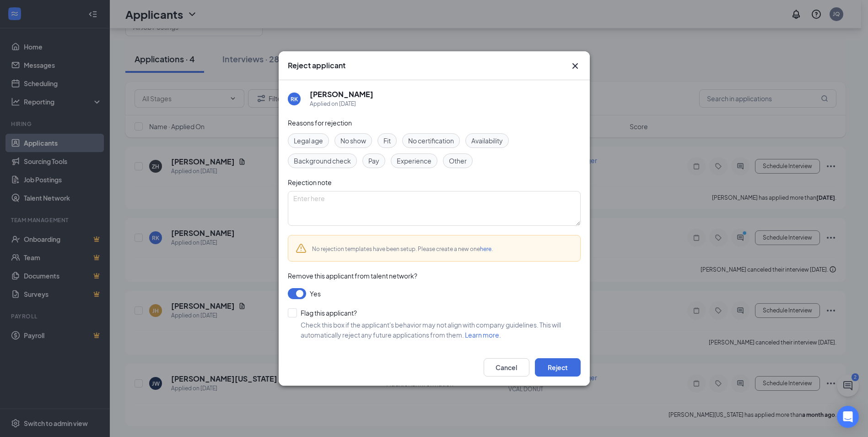 The width and height of the screenshot is (868, 437). Describe the element at coordinates (486, 249) in the screenshot. I see `a: here` at that location.